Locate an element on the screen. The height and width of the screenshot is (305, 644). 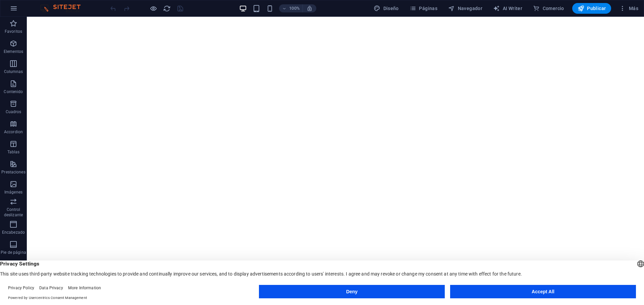
button: AI Writer is located at coordinates (508, 9).